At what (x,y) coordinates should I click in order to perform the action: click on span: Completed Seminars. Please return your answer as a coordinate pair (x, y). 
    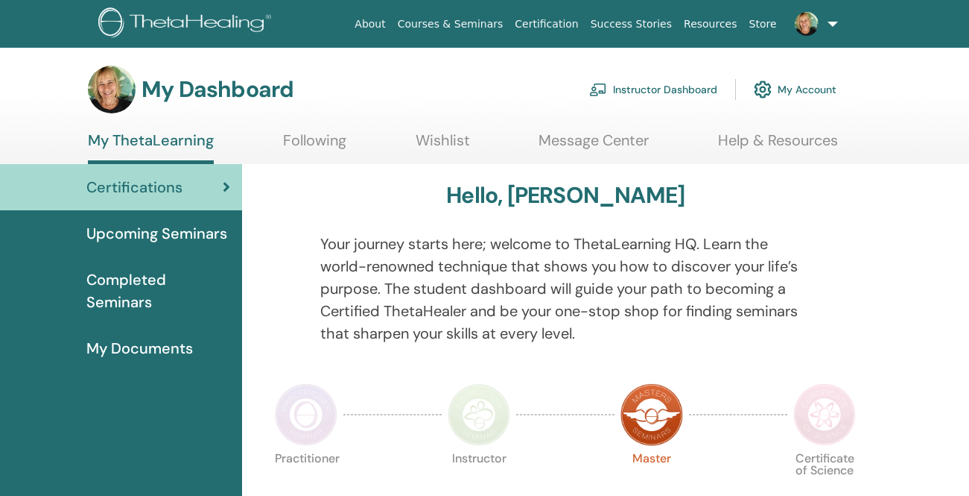
    Looking at the image, I should click on (158, 291).